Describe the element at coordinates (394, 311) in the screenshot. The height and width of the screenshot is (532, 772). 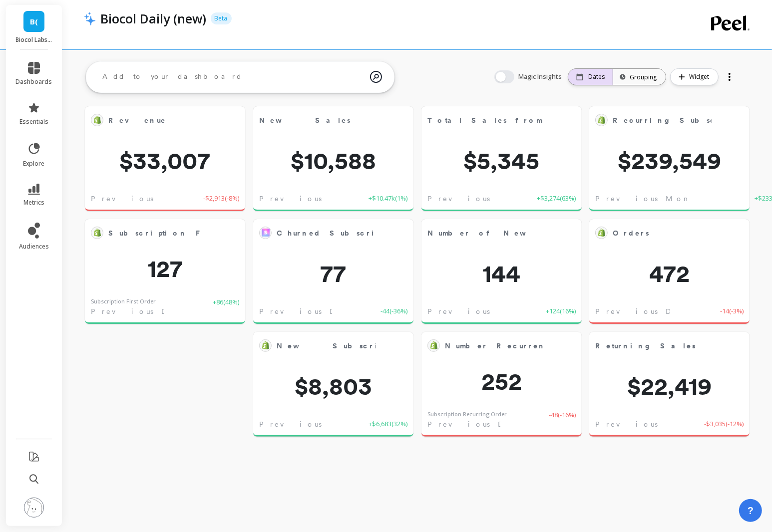
I see `span: -44 ( -36% )` at that location.